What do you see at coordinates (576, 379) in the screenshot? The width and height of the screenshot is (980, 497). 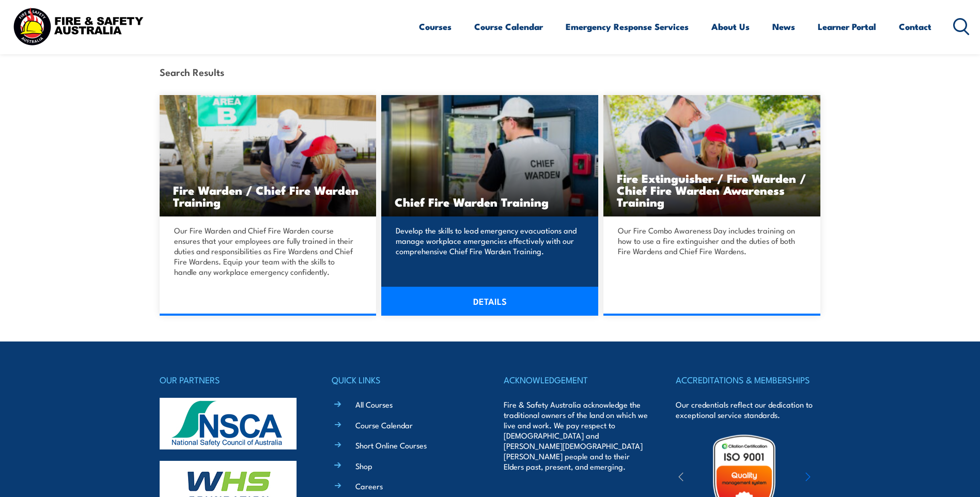 I see `h4: ACKNOWLEDGEMENT` at bounding box center [576, 379].